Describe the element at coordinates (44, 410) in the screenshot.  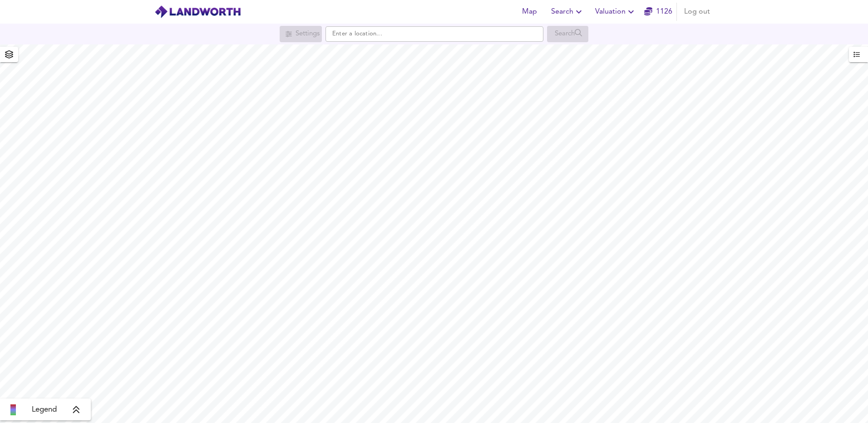
I see `span: Legend` at that location.